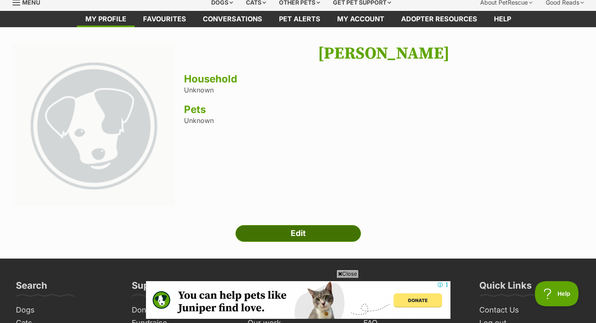 This screenshot has height=323, width=596. Describe the element at coordinates (530, 310) in the screenshot. I see `a: Contact Us` at that location.